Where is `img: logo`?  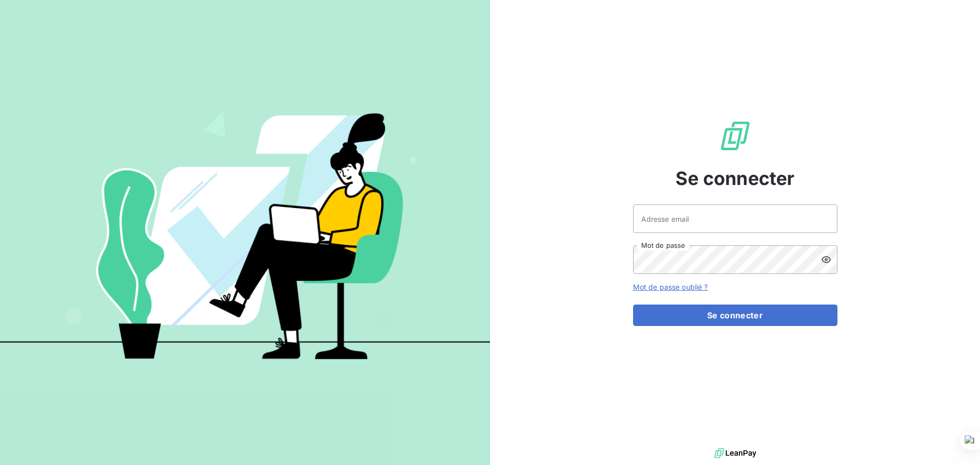
img: logo is located at coordinates (736, 454).